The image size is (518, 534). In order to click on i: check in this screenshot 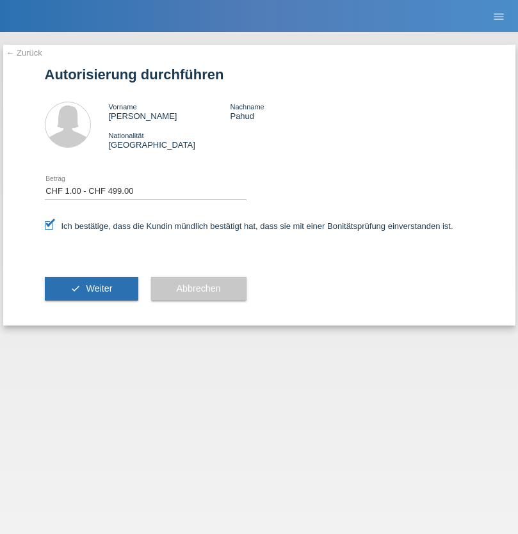, I will do `click(76, 289)`.